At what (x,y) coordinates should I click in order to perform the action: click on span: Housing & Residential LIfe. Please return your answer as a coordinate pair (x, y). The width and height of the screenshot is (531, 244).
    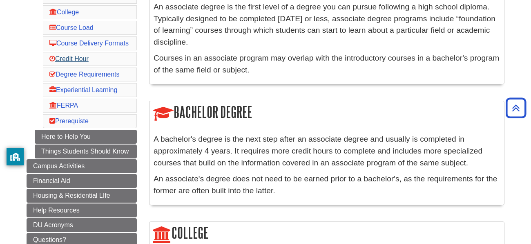
    Looking at the image, I should click on (72, 195).